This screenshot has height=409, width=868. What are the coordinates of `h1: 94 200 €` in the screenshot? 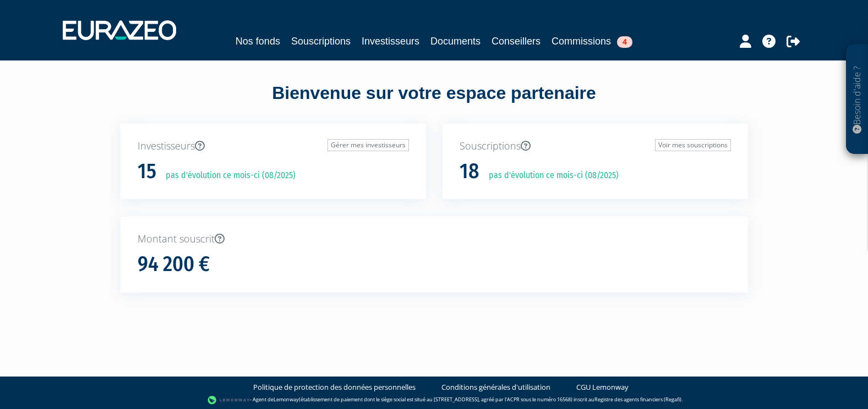 It's located at (173, 264).